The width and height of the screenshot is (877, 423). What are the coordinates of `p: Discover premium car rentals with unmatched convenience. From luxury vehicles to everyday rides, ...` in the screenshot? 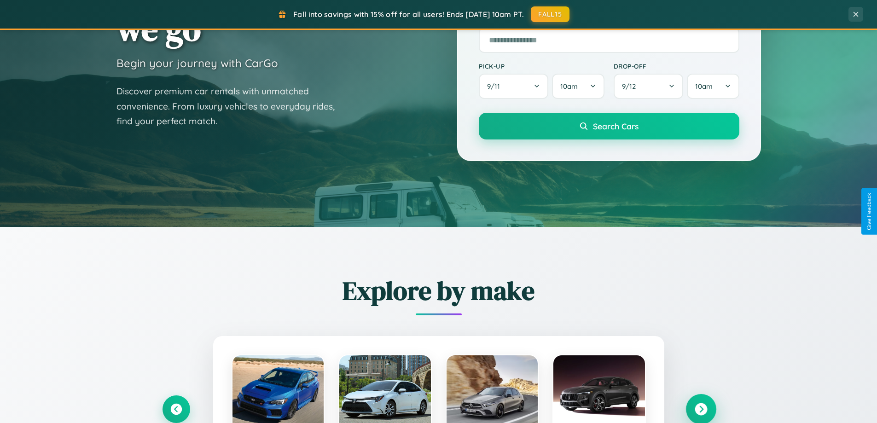 It's located at (231, 106).